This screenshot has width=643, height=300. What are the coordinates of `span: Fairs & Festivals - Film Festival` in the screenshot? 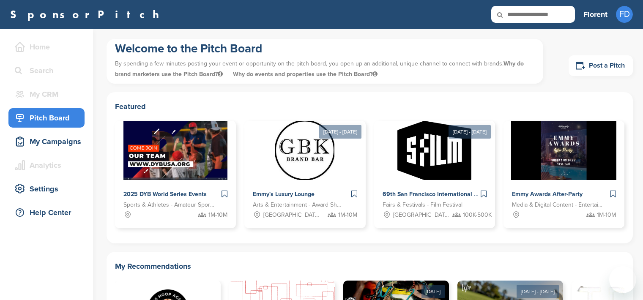 It's located at (422, 205).